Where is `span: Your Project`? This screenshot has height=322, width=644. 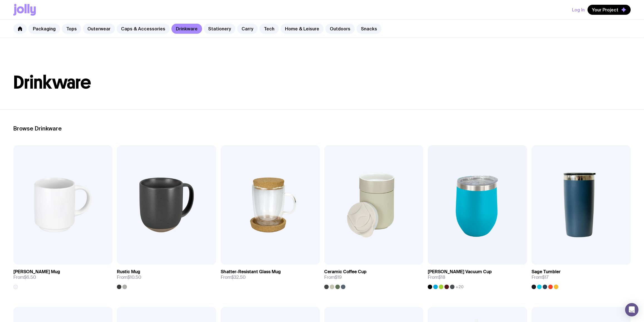 span: Your Project is located at coordinates (605, 10).